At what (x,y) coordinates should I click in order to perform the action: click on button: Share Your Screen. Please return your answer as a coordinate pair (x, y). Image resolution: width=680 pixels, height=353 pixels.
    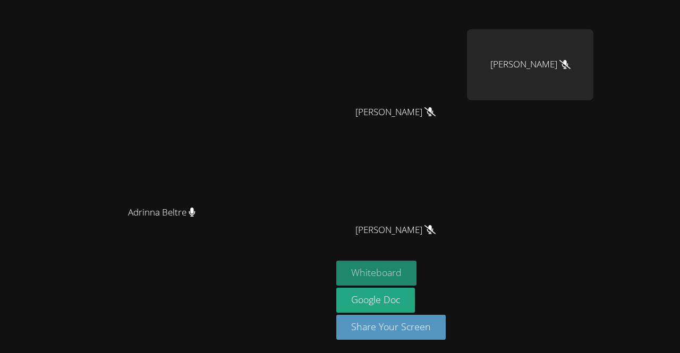
    Looking at the image, I should click on (391, 327).